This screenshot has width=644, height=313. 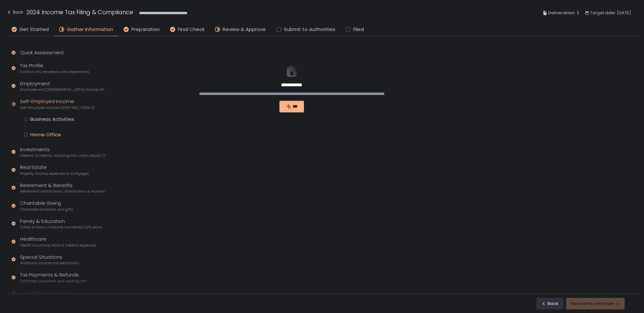 What do you see at coordinates (46, 206) in the screenshot?
I see `div: Charitable Giving` at bounding box center [46, 206].